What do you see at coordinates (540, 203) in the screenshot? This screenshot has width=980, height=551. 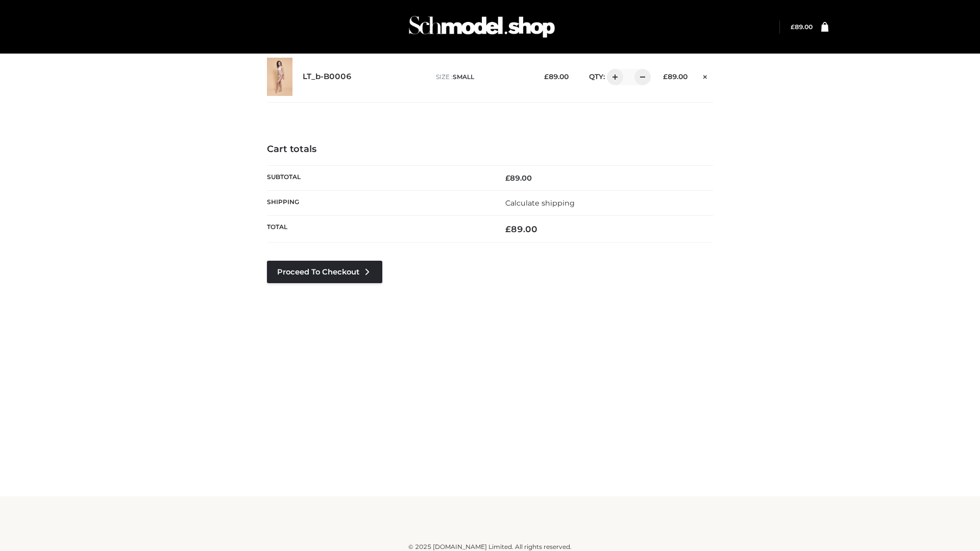 I see `a: Calculate shipping` at bounding box center [540, 203].